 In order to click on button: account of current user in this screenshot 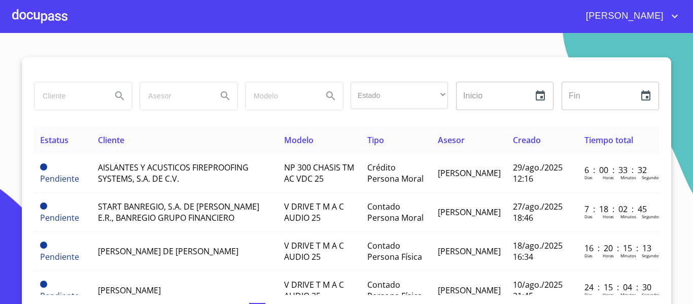, I will do `click(629, 16)`.